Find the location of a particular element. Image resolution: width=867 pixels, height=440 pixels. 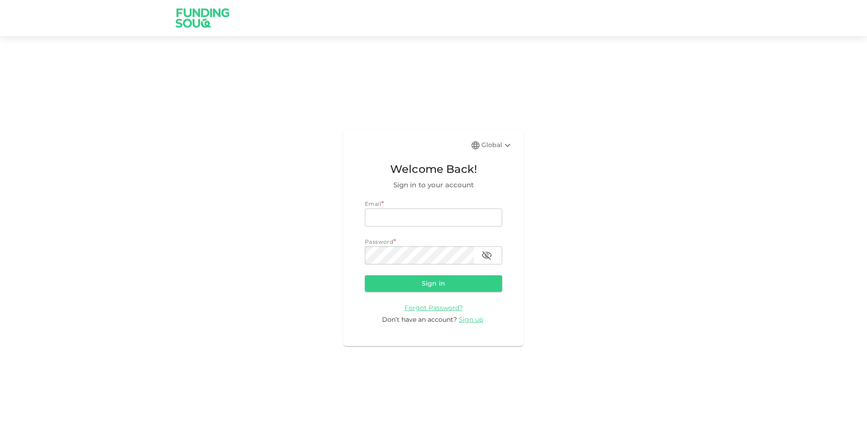

a: Forgot Password? is located at coordinates (434, 308).